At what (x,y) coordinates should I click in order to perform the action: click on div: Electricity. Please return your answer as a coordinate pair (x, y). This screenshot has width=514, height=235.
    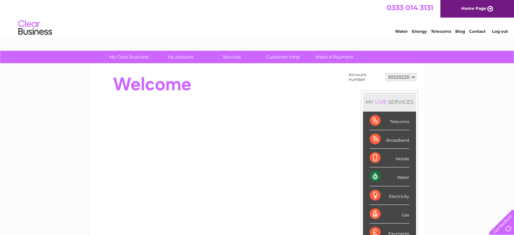
    Looking at the image, I should click on (389, 195).